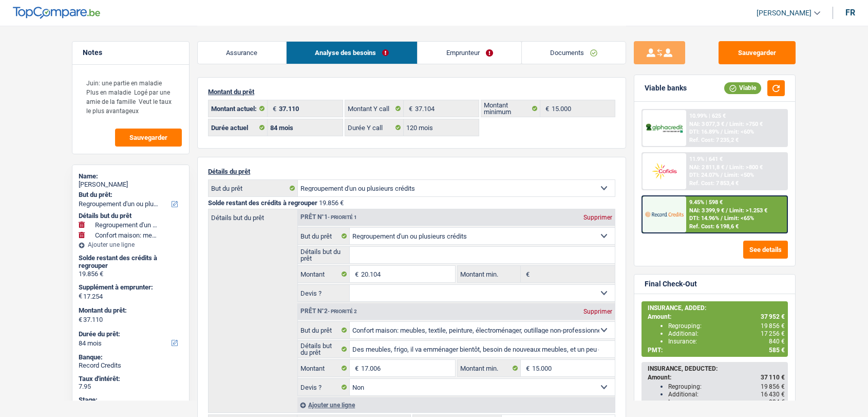  What do you see at coordinates (342, 311) in the screenshot?
I see `span: - Priorité 2` at bounding box center [342, 311].